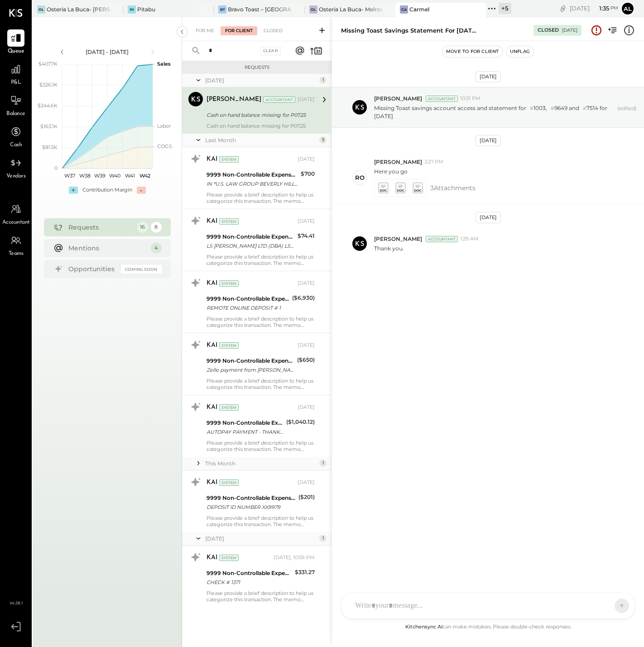  What do you see at coordinates (49, 85) in the screenshot?
I see `text: $326.1K` at bounding box center [49, 85].